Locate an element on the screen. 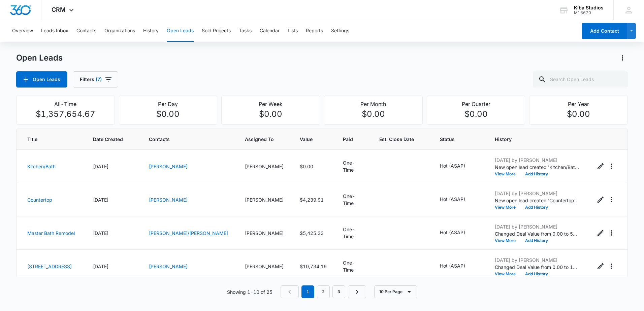 The height and width of the screenshot is (311, 644). span: Paid is located at coordinates (348, 139).